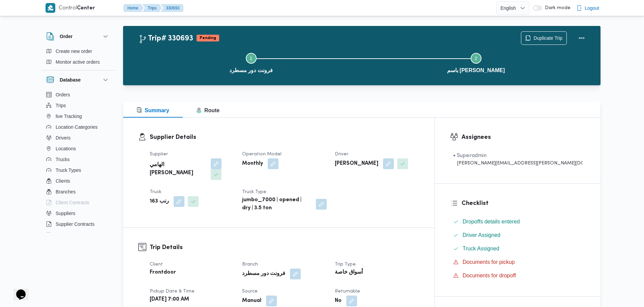 This screenshot has width=644, height=307. Describe the element at coordinates (250, 264) in the screenshot. I see `span: Branch` at that location.